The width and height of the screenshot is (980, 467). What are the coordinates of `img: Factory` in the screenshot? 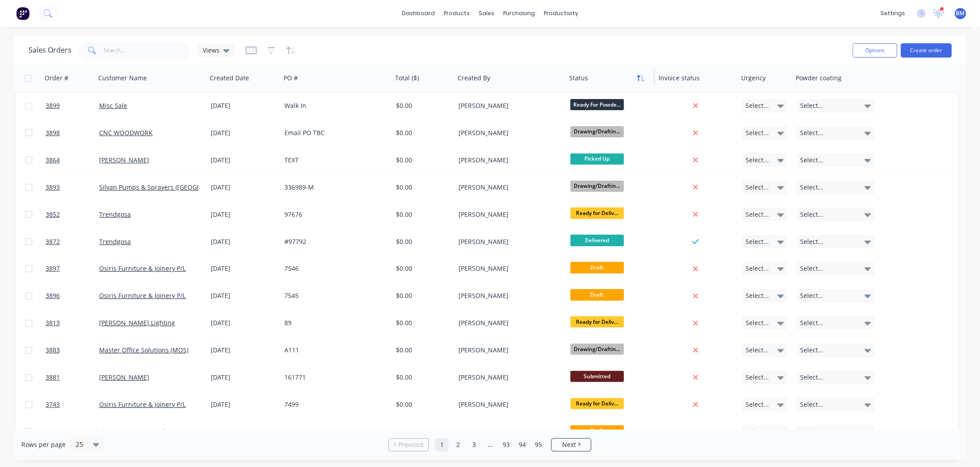 It's located at (23, 14).